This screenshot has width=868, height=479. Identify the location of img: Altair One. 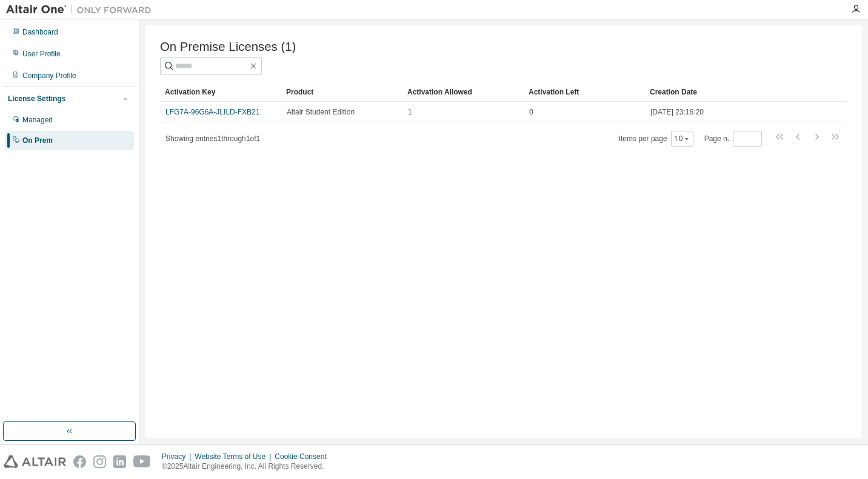
(82, 9).